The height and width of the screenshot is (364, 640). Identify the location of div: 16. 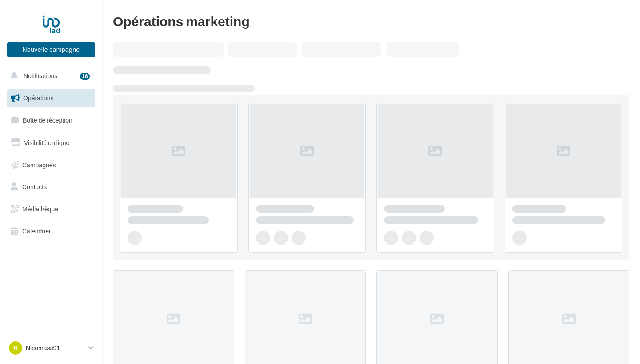
(85, 76).